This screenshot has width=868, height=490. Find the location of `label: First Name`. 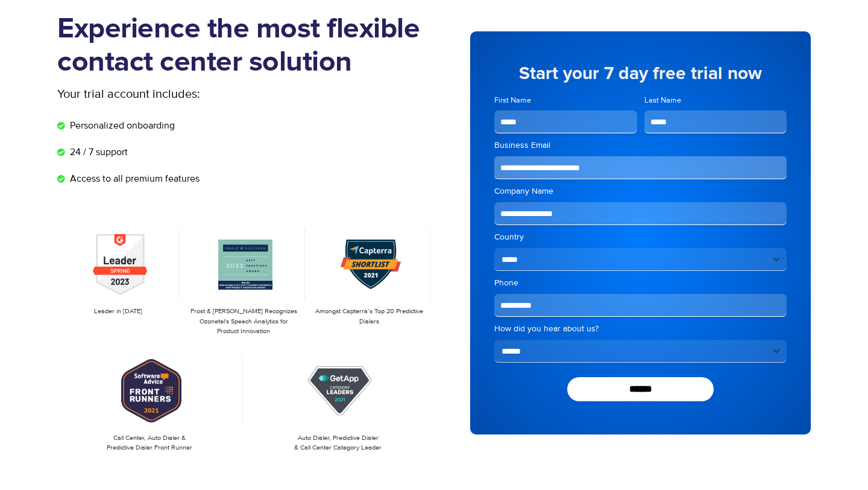

label: First Name is located at coordinates (566, 100).